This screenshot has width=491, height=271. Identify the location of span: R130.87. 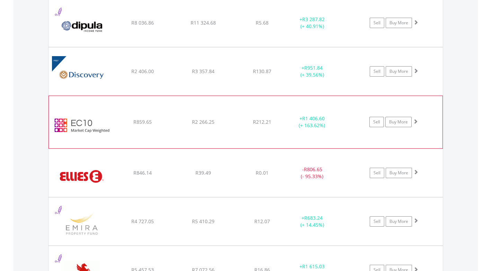
(262, 71).